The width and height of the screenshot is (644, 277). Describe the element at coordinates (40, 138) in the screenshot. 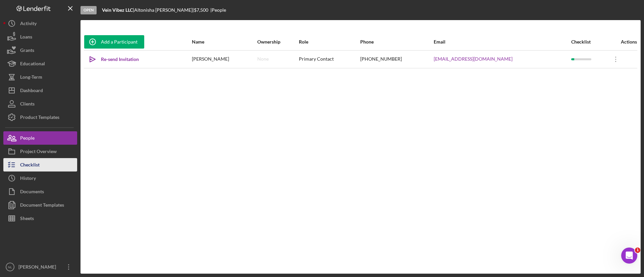

I see `button: People` at that location.